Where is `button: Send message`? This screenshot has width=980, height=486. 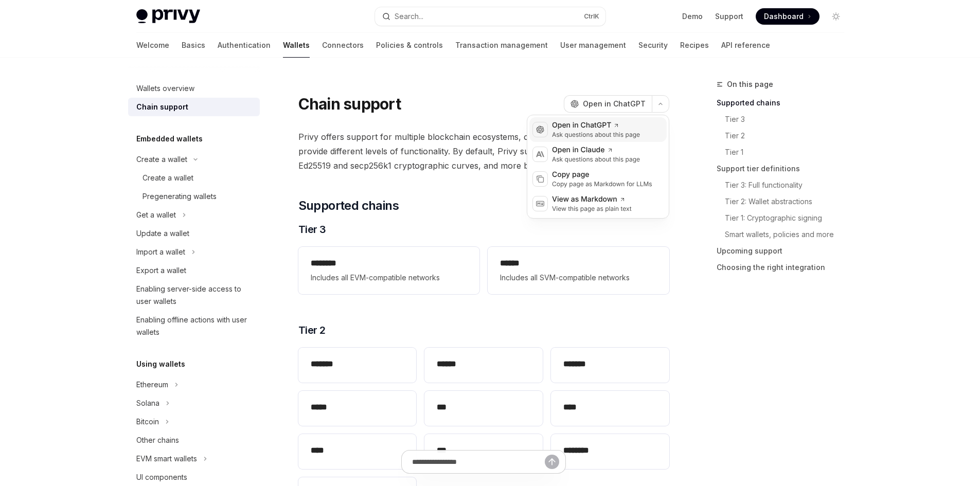 button: Send message is located at coordinates (552, 462).